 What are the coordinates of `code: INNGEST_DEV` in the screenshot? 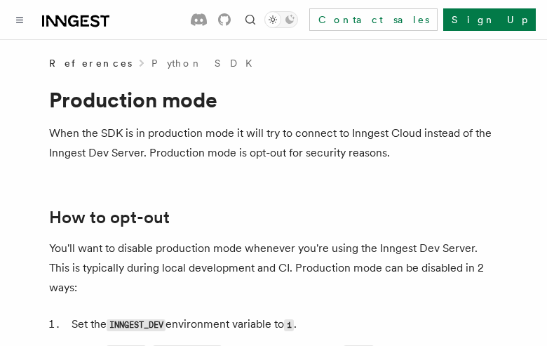 It's located at (136, 325).